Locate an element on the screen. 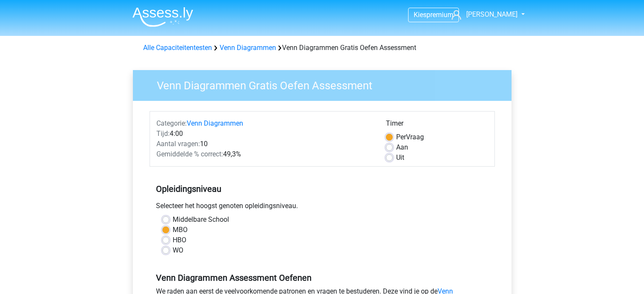 The width and height of the screenshot is (644, 294). span: Per is located at coordinates (401, 137).